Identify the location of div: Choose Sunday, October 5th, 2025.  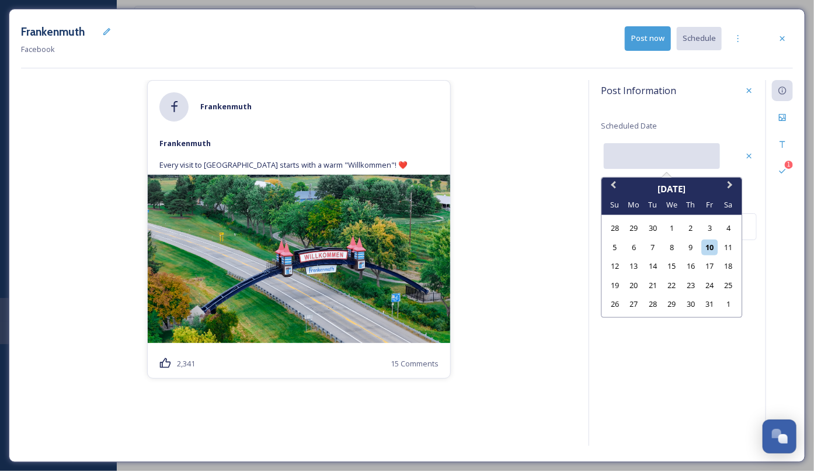
(614, 246).